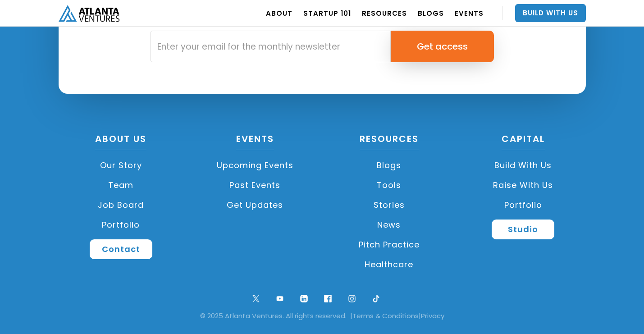 The height and width of the screenshot is (334, 644). Describe the element at coordinates (121, 141) in the screenshot. I see `a: About US` at that location.